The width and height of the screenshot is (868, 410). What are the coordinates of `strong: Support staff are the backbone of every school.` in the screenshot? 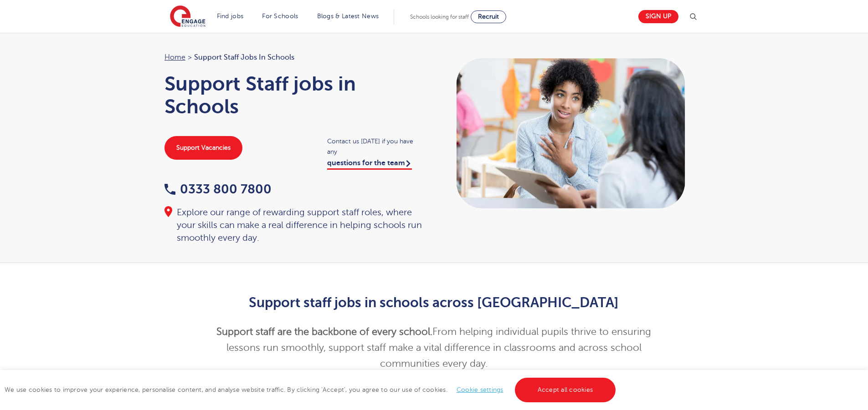 It's located at (324, 332).